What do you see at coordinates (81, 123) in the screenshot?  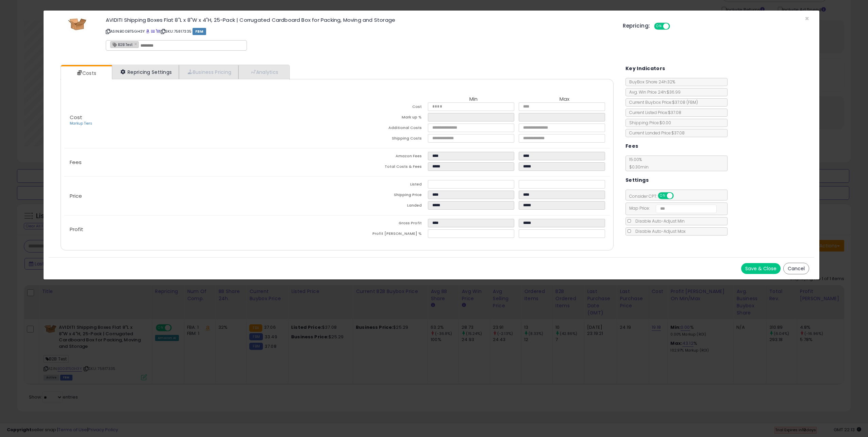 I see `a: Markup Tiers` at bounding box center [81, 123].